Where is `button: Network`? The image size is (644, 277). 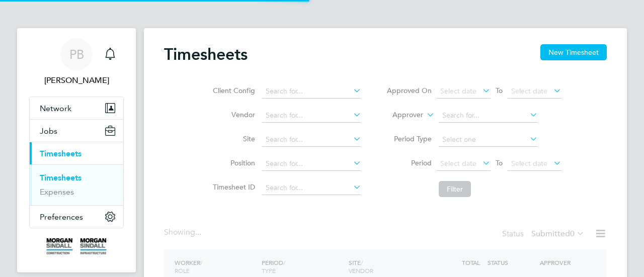
button: Network is located at coordinates (77, 108).